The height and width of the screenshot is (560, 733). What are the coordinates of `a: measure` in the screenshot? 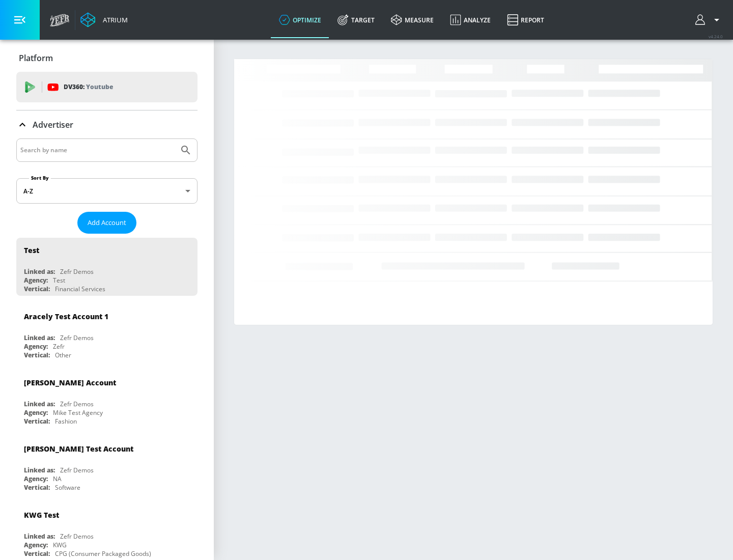 It's located at (412, 20).